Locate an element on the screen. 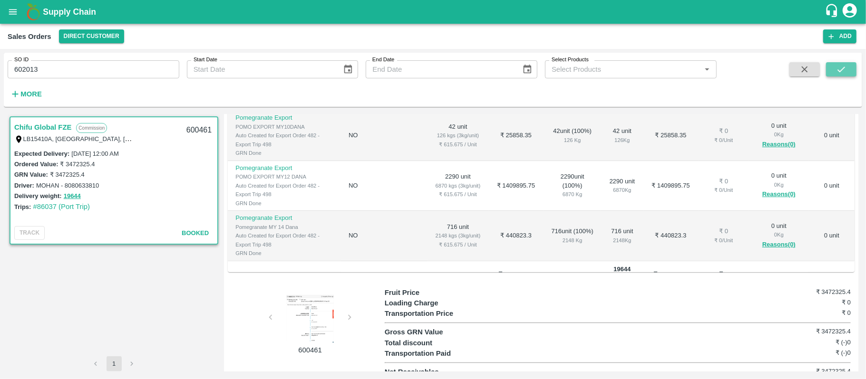 The image size is (866, 379). b: ₹ 0 is located at coordinates (723, 274).